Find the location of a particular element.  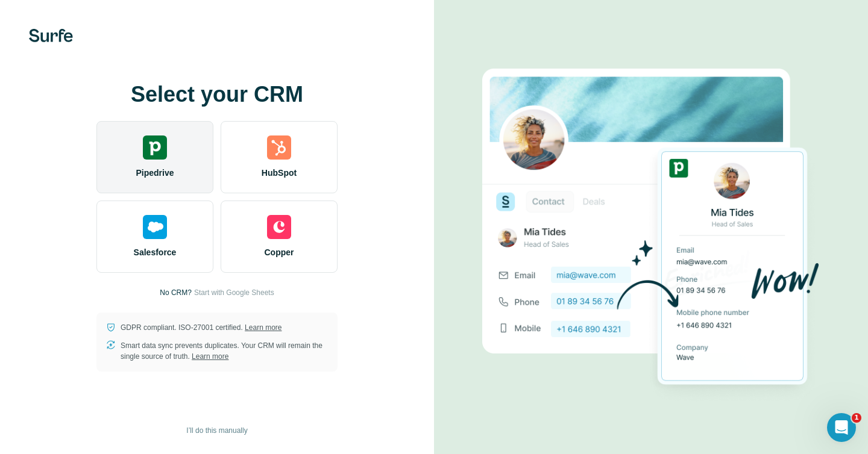

span: Start with Google Sheets is located at coordinates (234, 293).